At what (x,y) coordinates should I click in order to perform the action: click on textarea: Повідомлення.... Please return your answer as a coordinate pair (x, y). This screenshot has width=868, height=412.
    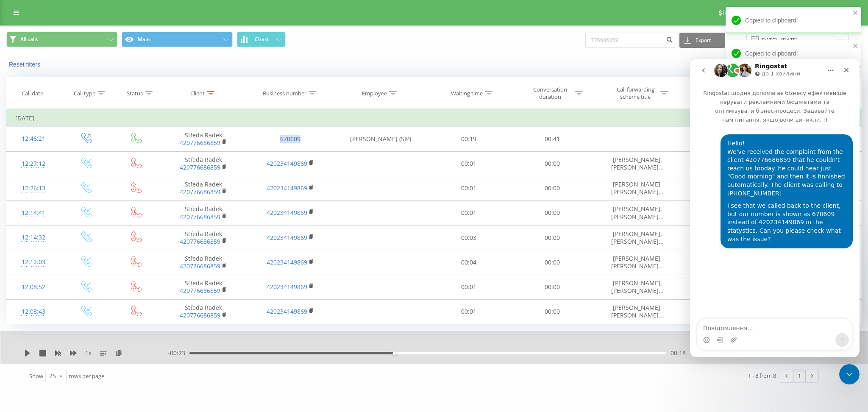
    Looking at the image, I should click on (85, 267).